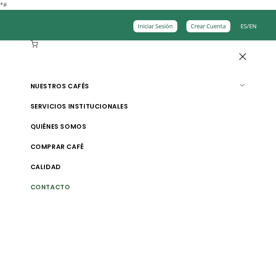 Image resolution: width=276 pixels, height=262 pixels. I want to click on a: Servicios Institucionales, so click(141, 106).